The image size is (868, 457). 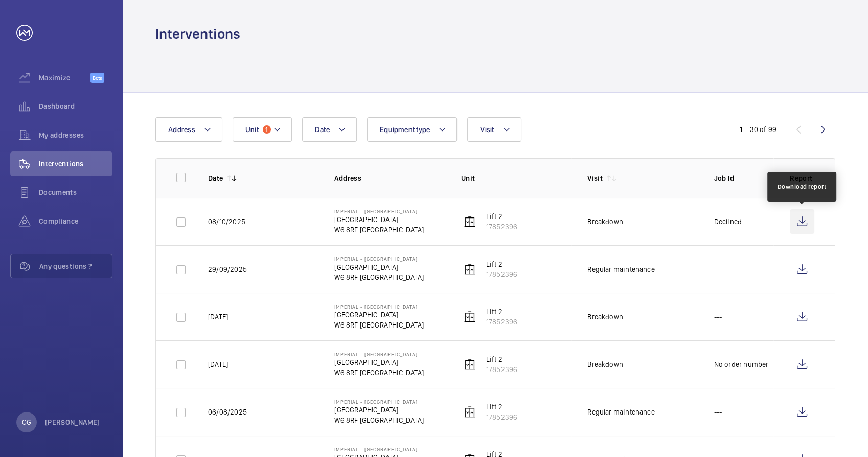 What do you see at coordinates (741, 364) in the screenshot?
I see `p: No order number` at bounding box center [741, 364].